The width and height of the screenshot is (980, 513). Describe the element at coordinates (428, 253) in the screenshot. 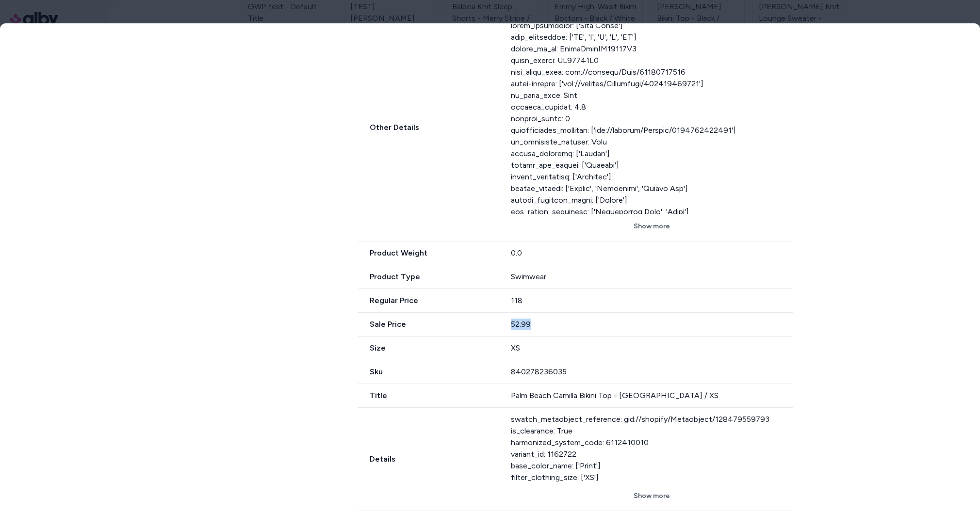

I see `span: Product Weight` at that location.